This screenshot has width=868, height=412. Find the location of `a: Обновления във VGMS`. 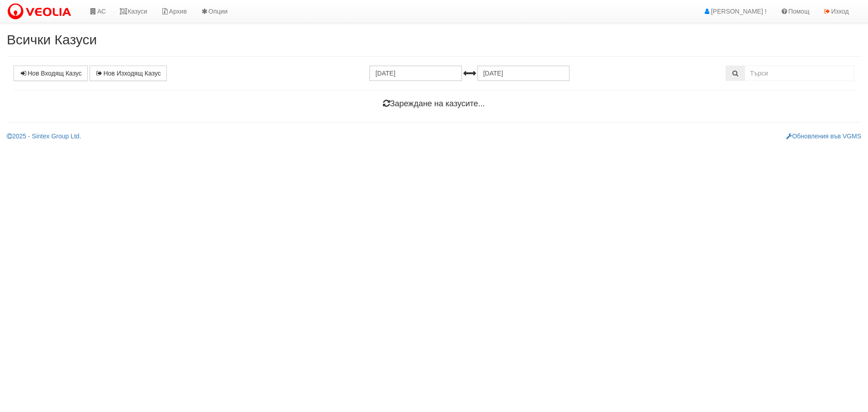

a: Обновления във VGMS is located at coordinates (824, 136).